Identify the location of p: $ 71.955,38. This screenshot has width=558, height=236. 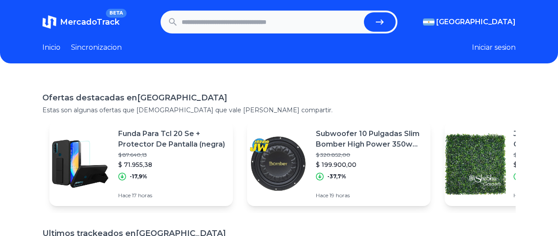
(172, 165).